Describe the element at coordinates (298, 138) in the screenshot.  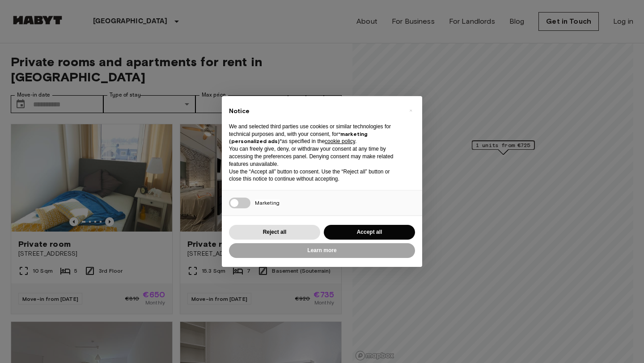
I see `strong: “marketing (personalized ads)”` at that location.